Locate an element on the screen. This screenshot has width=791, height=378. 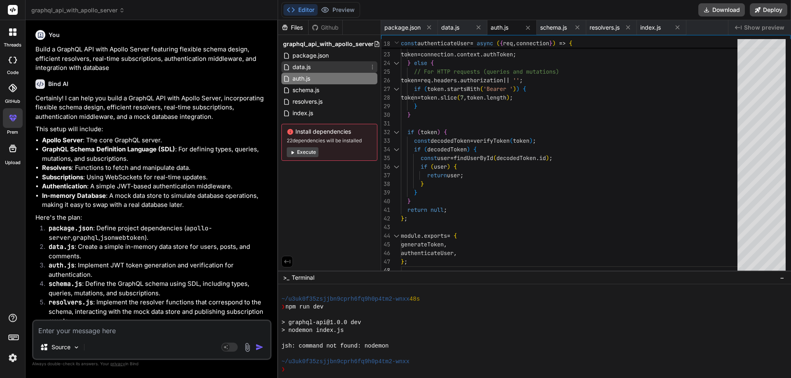
li: : A mock data store to simulate database operations, making it easy to swap with a real database ... is located at coordinates (156, 201).